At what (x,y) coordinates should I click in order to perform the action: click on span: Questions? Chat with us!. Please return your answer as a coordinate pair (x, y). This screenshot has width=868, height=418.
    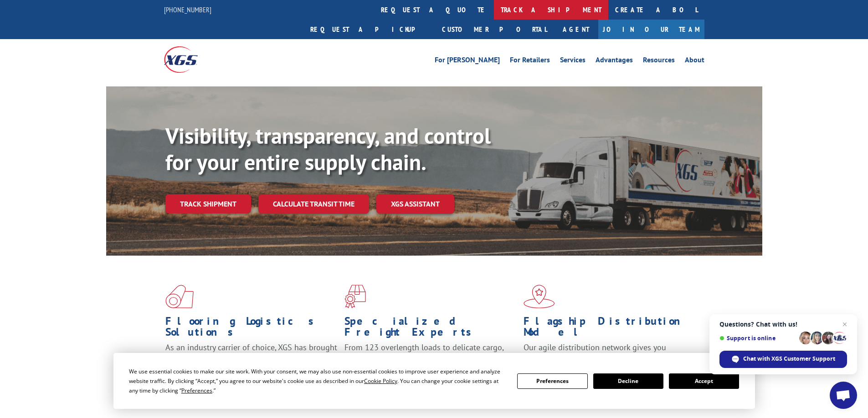
    Looking at the image, I should click on (783, 324).